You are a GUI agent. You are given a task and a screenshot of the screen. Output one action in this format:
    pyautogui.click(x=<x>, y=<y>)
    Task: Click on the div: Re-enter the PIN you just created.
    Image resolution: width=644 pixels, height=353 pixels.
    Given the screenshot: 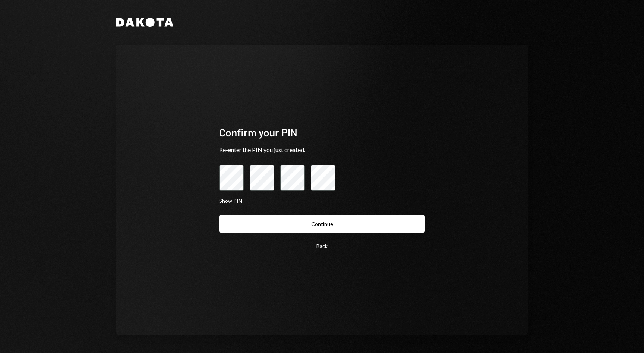 What is the action you would take?
    pyautogui.click(x=322, y=150)
    